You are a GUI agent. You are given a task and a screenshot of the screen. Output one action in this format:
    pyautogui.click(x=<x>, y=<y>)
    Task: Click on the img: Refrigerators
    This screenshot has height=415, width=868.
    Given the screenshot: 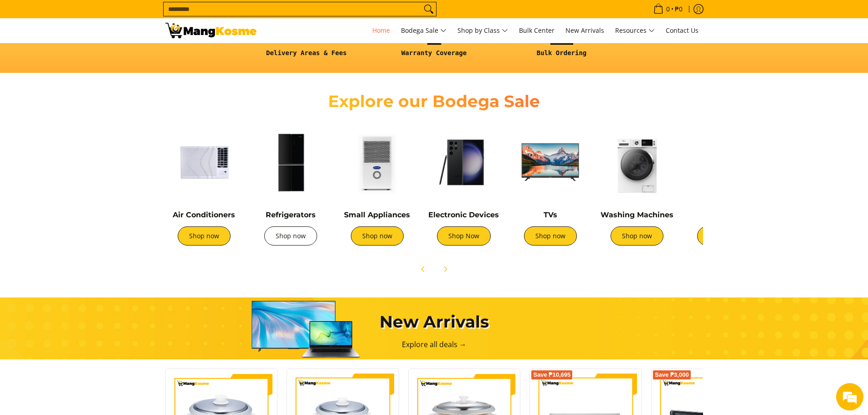 What is the action you would take?
    pyautogui.click(x=291, y=162)
    